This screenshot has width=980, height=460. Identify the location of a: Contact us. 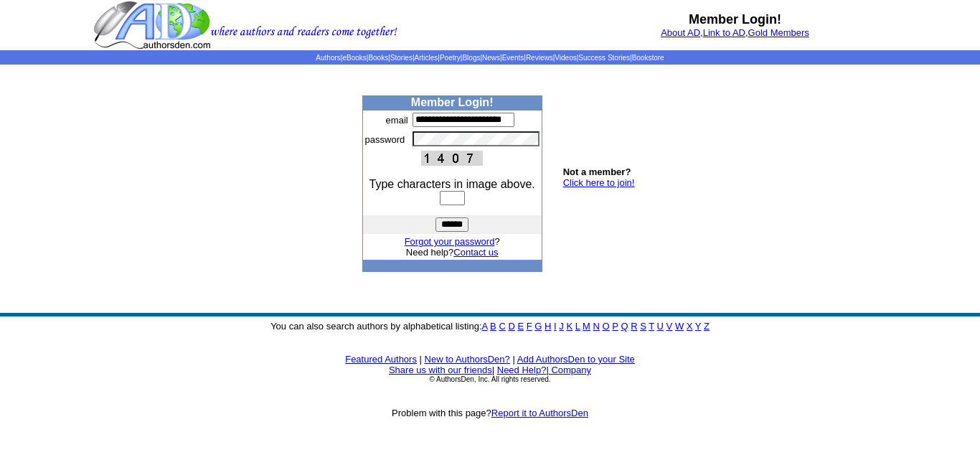
(475, 252).